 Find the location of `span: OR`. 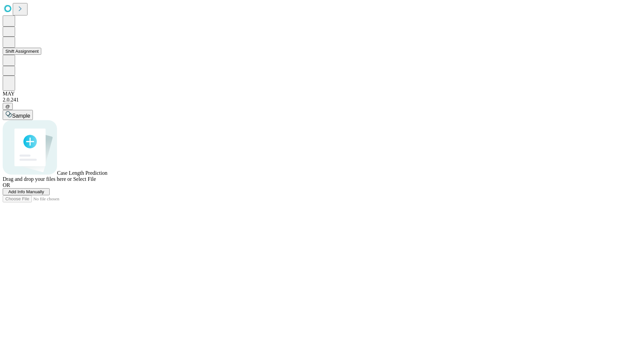

span: OR is located at coordinates (7, 185).